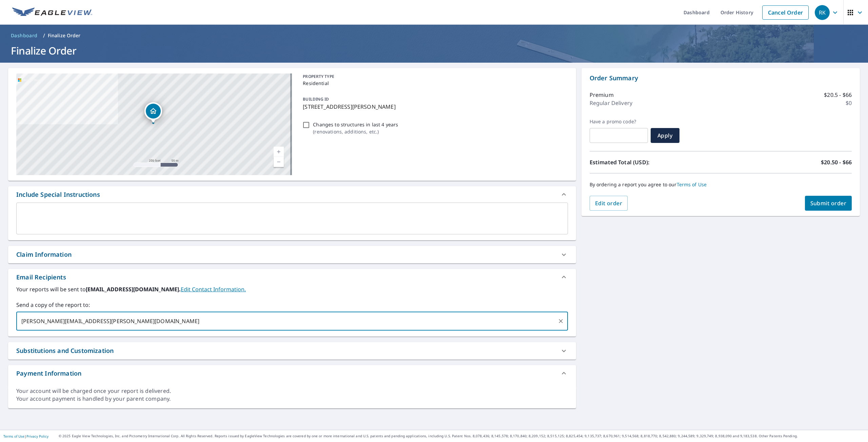 The width and height of the screenshot is (868, 442). What do you see at coordinates (316, 99) in the screenshot?
I see `p: BUILDING ID` at bounding box center [316, 99].